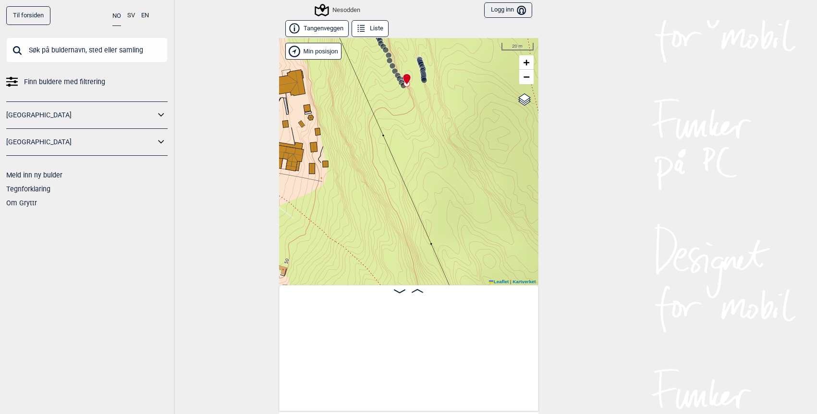 This screenshot has height=414, width=817. What do you see at coordinates (517, 47) in the screenshot?
I see `div: 20 m` at bounding box center [517, 47].